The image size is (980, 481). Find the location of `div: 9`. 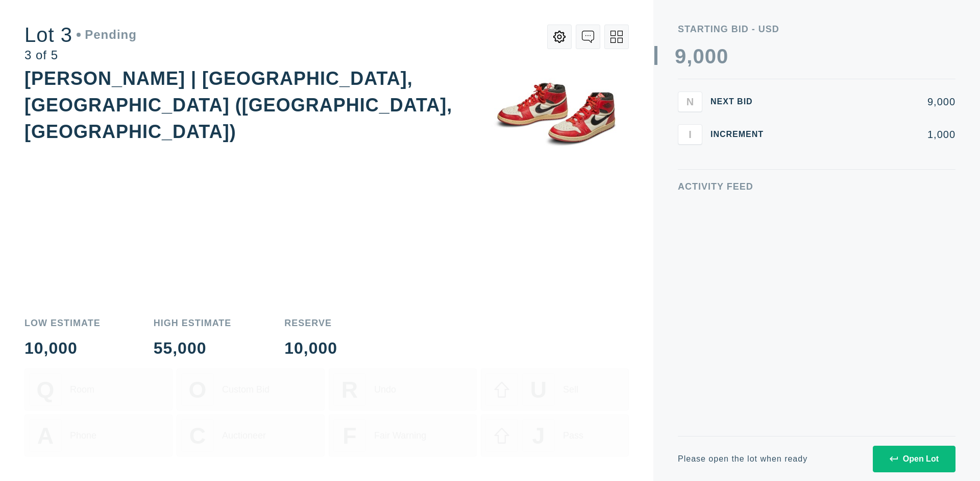

div: 9 is located at coordinates (680, 57).